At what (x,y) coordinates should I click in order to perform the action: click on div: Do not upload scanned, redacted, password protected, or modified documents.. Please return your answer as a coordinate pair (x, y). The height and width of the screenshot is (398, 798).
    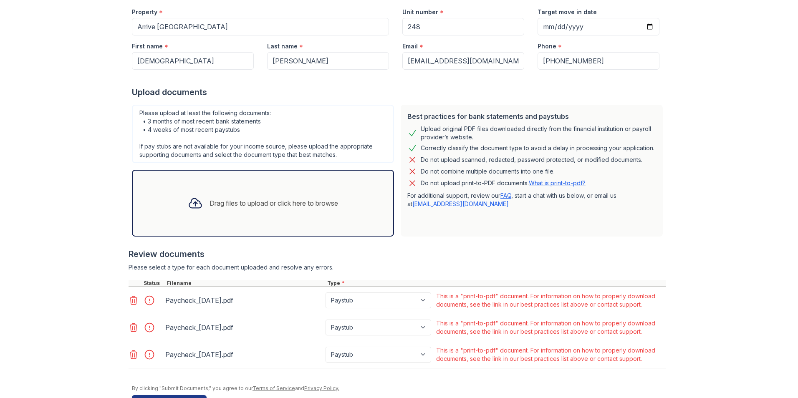
    Looking at the image, I should click on (531, 160).